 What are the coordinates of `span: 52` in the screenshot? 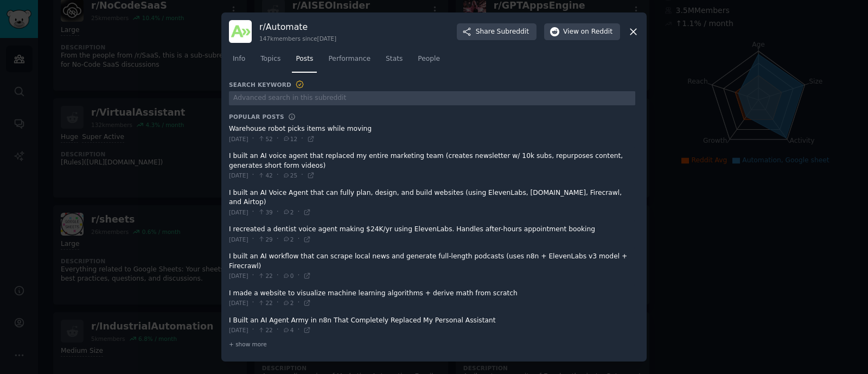 It's located at (265, 139).